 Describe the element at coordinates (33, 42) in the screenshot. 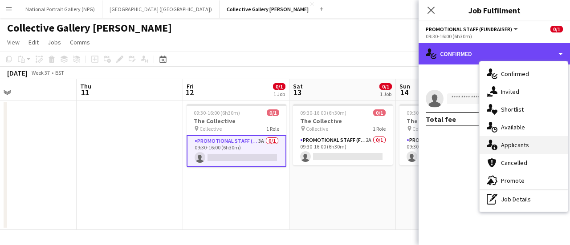

I see `span: Edit` at that location.